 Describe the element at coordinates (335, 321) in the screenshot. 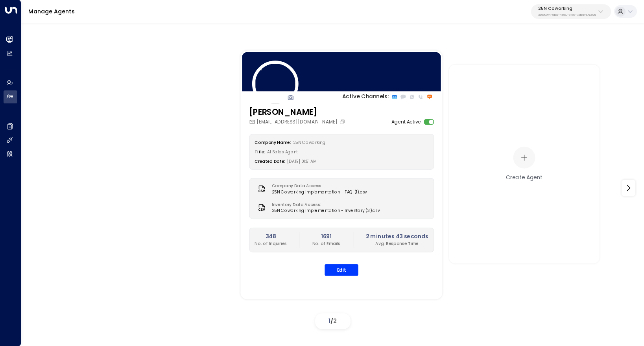

I see `span: 2` at that location.